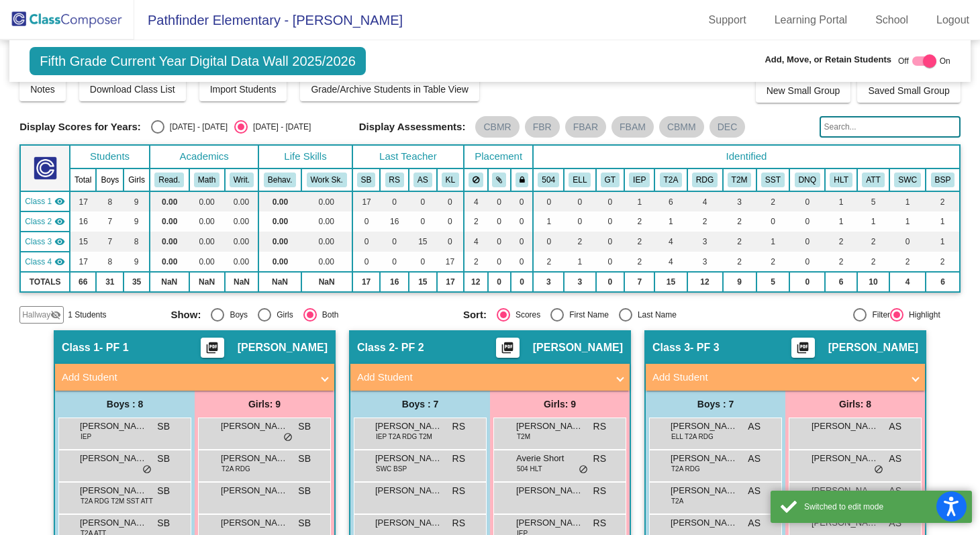 This screenshot has height=535, width=980. I want to click on button: ELL, so click(579, 180).